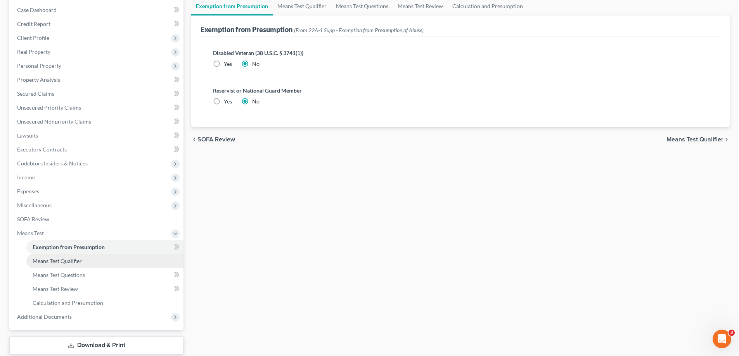  Describe the element at coordinates (732, 333) in the screenshot. I see `span: 3` at that location.